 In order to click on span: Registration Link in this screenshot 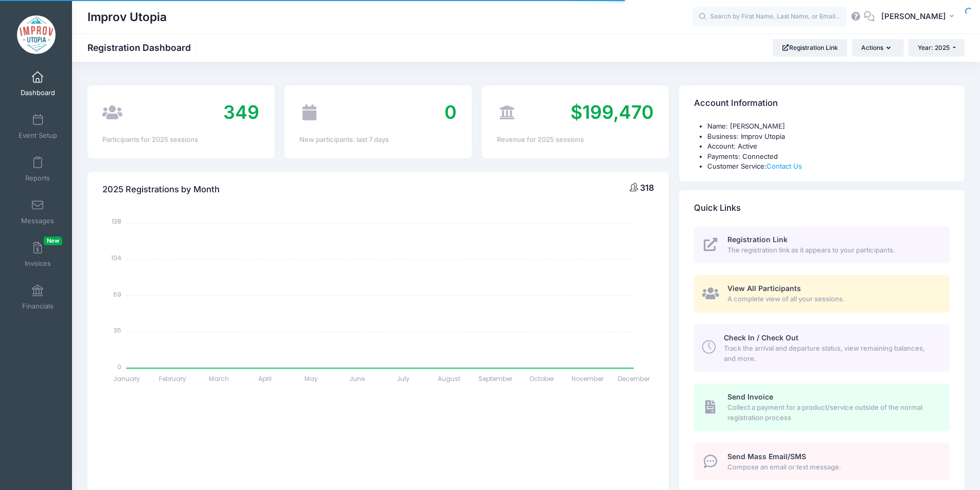, I will do `click(757, 239)`.